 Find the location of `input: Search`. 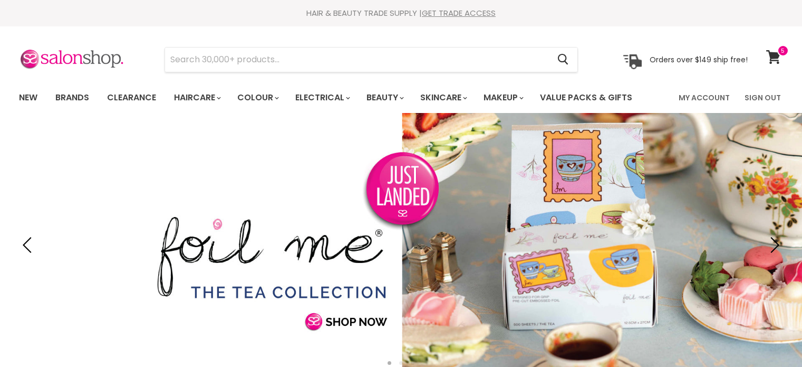

input: Search is located at coordinates (357, 60).